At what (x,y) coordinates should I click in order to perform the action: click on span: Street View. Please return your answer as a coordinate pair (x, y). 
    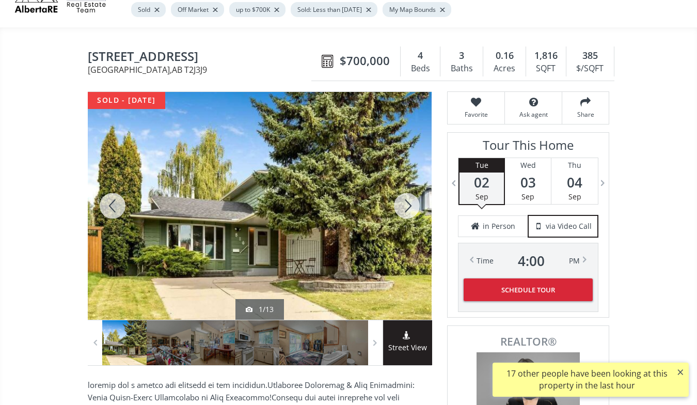
    Looking at the image, I should click on (407, 347).